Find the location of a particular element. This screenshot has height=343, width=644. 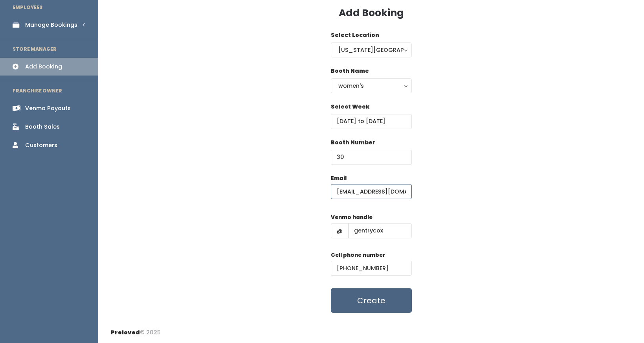

label: Email is located at coordinates (339, 178).